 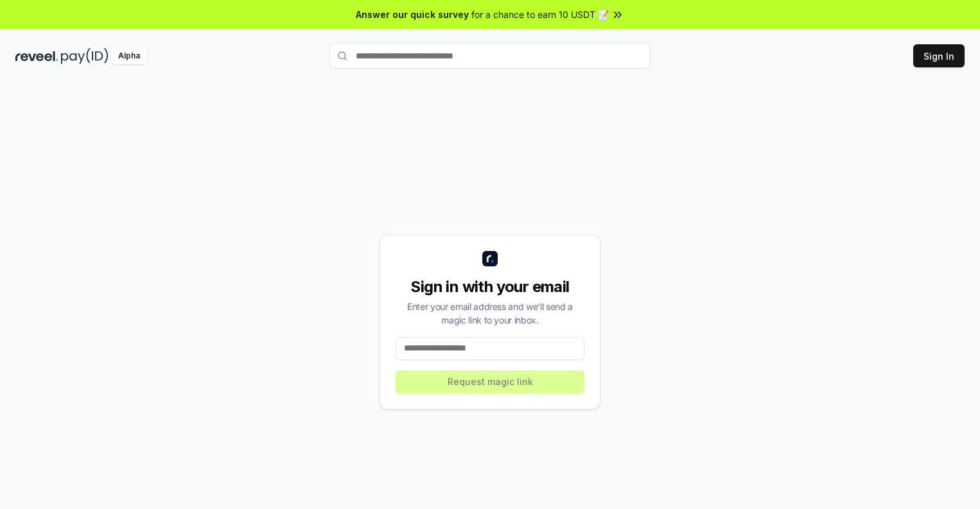 What do you see at coordinates (490, 313) in the screenshot?
I see `div: Enter your email address and we’ll send a magic link to your inbox.` at bounding box center [490, 313].